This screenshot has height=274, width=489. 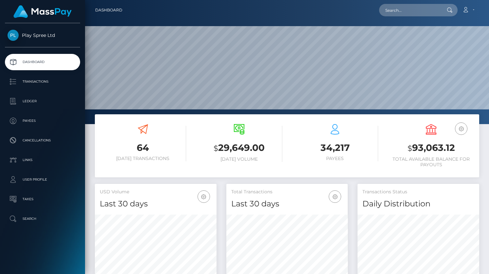 What do you see at coordinates (43, 121) in the screenshot?
I see `p: Payees` at bounding box center [43, 121].